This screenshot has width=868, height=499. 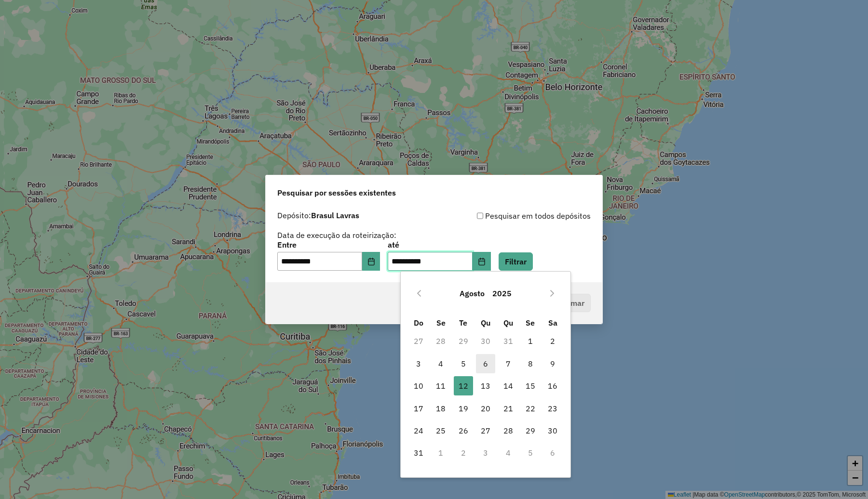 I want to click on td: 14, so click(x=508, y=386).